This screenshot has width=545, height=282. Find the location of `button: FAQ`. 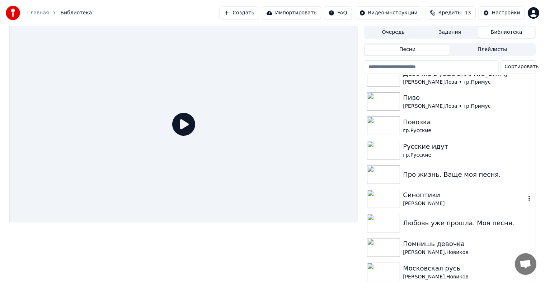

button: FAQ is located at coordinates (338, 13).